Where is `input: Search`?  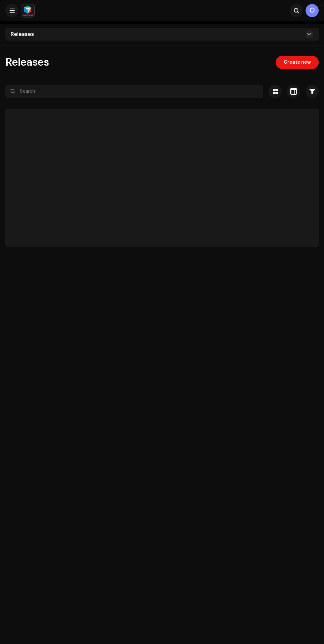
input: Search is located at coordinates (134, 92).